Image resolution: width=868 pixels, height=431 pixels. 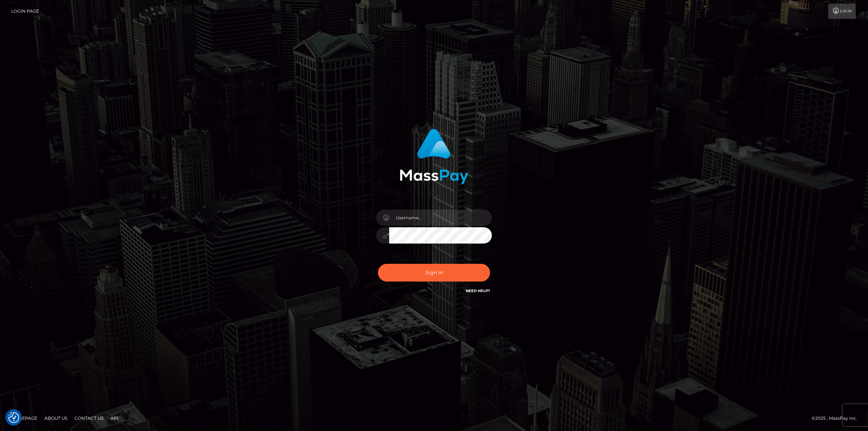 What do you see at coordinates (14, 418) in the screenshot?
I see `img: Revisit consent button` at bounding box center [14, 418].